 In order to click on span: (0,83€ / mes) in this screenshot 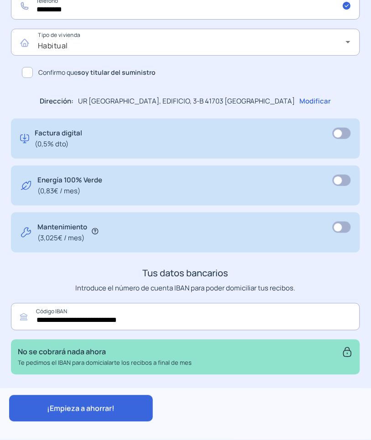, I will do `click(70, 191)`.